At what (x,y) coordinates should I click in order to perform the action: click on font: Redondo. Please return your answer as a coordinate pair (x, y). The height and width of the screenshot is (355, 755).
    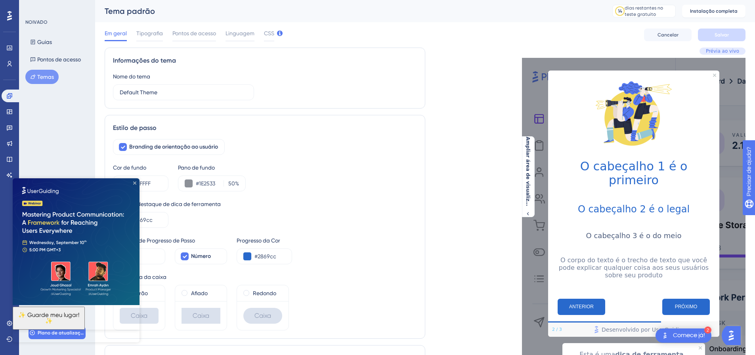
    Looking at the image, I should click on (264, 293).